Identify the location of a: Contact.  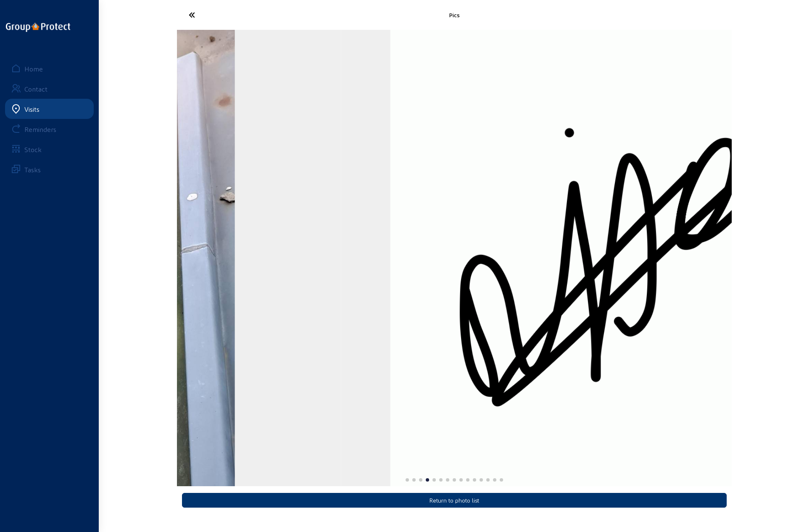
(49, 89).